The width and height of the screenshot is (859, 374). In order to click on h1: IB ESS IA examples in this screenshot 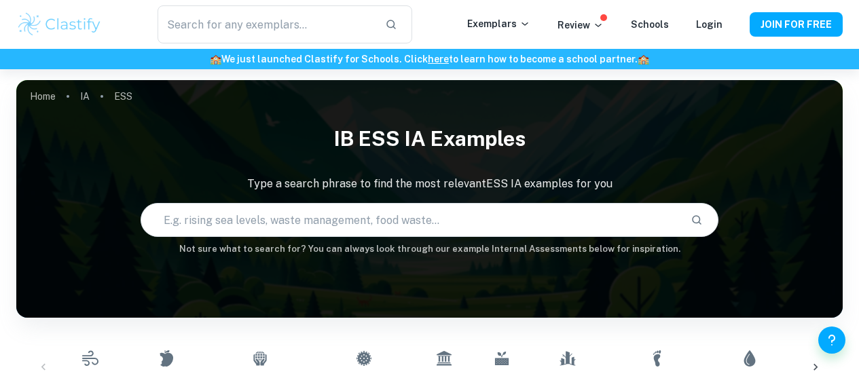, I will do `click(429, 139)`.